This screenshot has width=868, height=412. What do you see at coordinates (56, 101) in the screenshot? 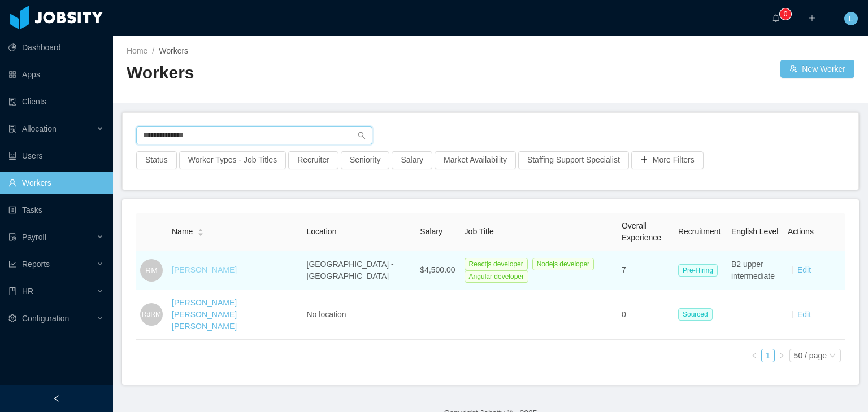
I see `a: icon: auditClients` at bounding box center [56, 101].